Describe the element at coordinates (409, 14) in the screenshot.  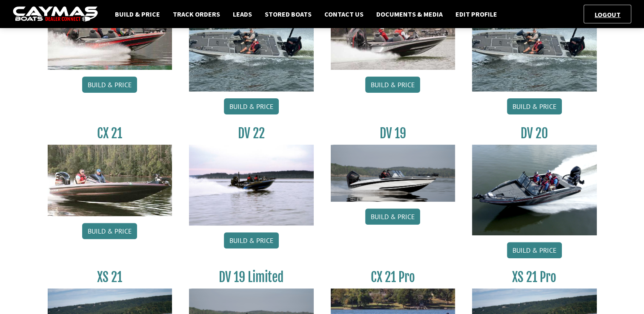
I see `a: Documents & Media` at that location.